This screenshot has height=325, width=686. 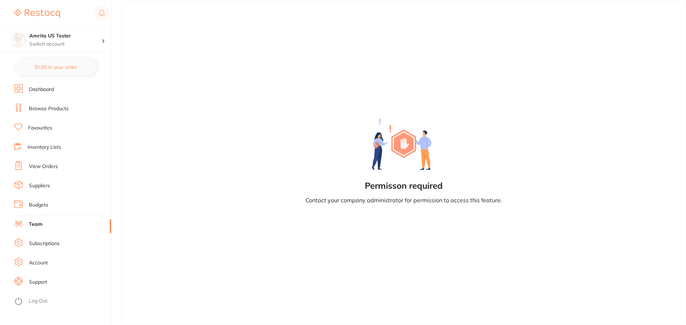 I want to click on a: Support, so click(x=38, y=283).